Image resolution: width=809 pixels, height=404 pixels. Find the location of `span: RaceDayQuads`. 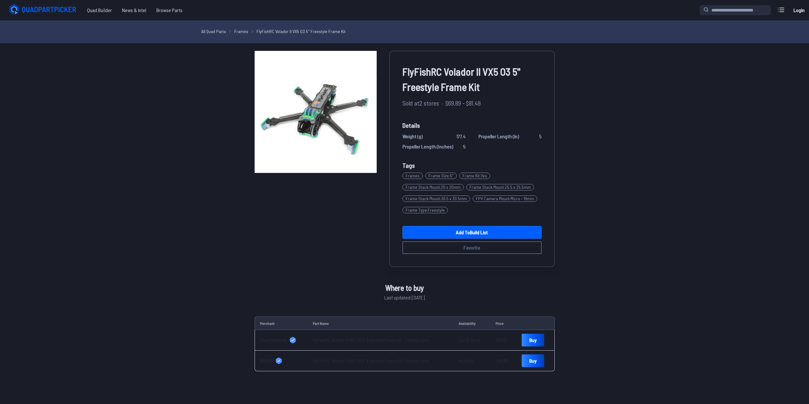

span: RaceDayQuads is located at coordinates (273, 340).